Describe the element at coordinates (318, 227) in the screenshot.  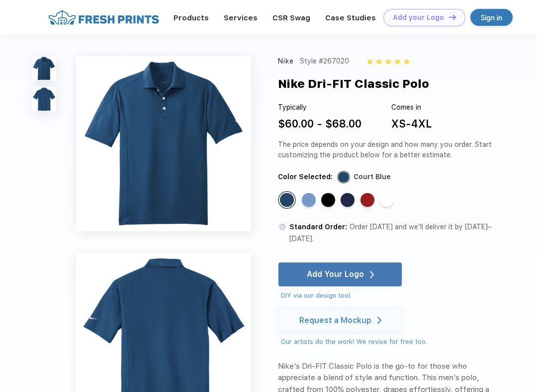
I see `span: Standard Order:` at that location.